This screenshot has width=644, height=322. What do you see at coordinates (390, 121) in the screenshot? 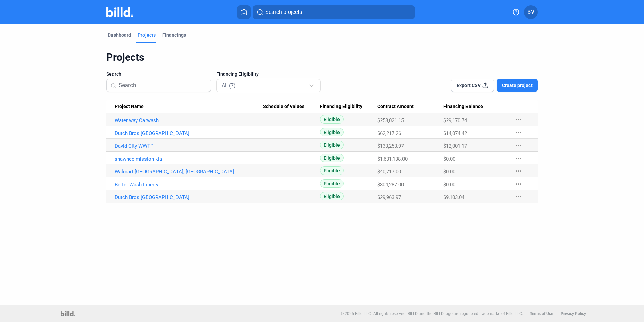
I see `span: $258,021.15` at bounding box center [390, 121].